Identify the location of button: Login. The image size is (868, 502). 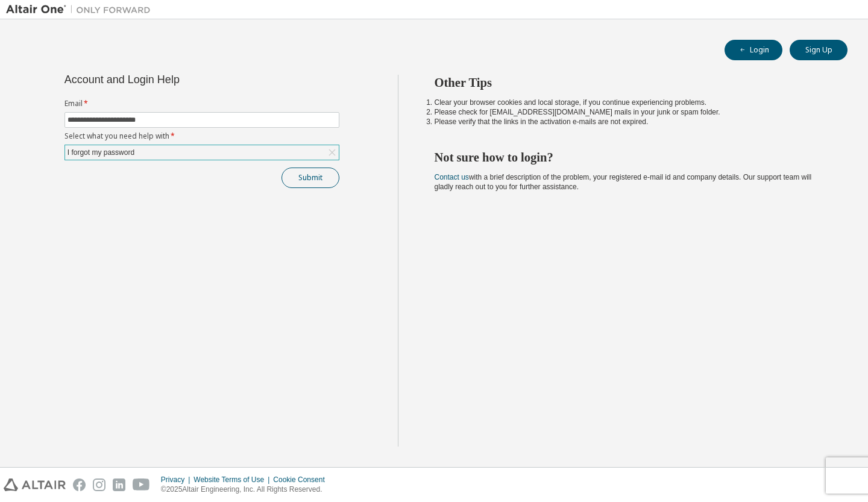
(753, 50).